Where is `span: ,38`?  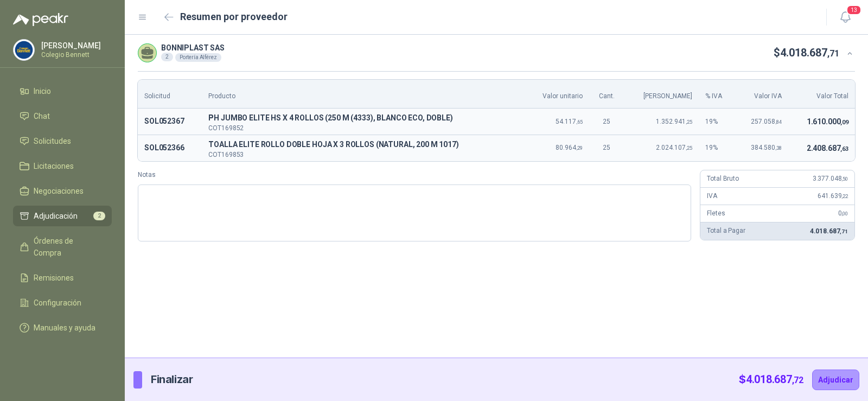
span: ,38 is located at coordinates (778, 148).